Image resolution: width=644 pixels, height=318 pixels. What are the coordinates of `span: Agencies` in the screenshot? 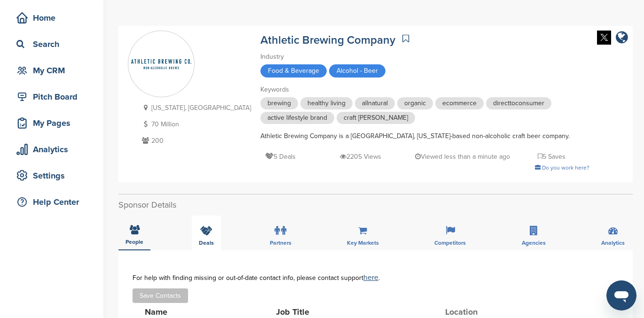 It's located at (533, 243).